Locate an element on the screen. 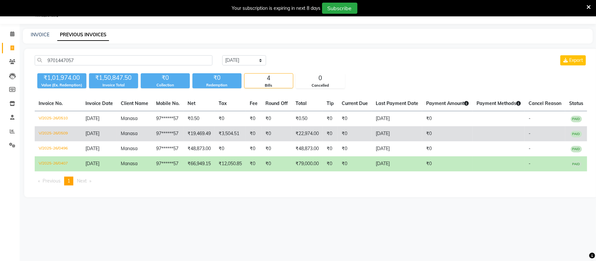 The width and height of the screenshot is (596, 261). nav: Pagination is located at coordinates (311, 181).